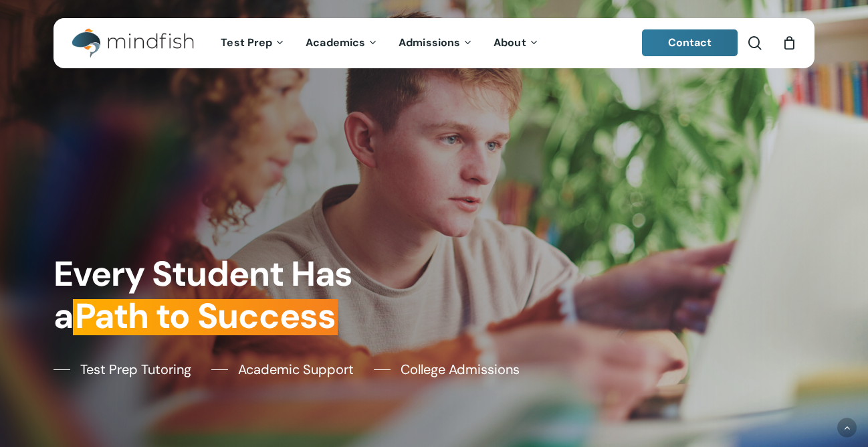  I want to click on a: Academic Support, so click(282, 370).